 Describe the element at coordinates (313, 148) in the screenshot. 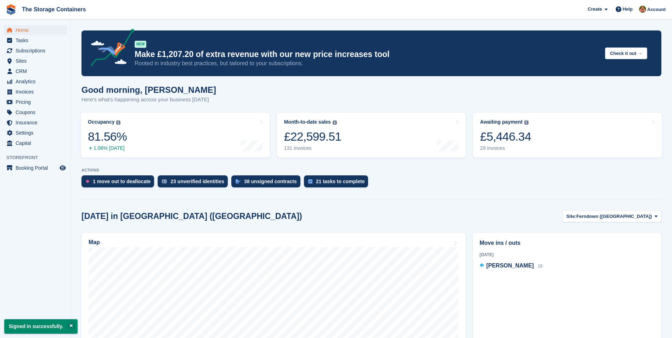

I see `div: 131 invoices` at that location.